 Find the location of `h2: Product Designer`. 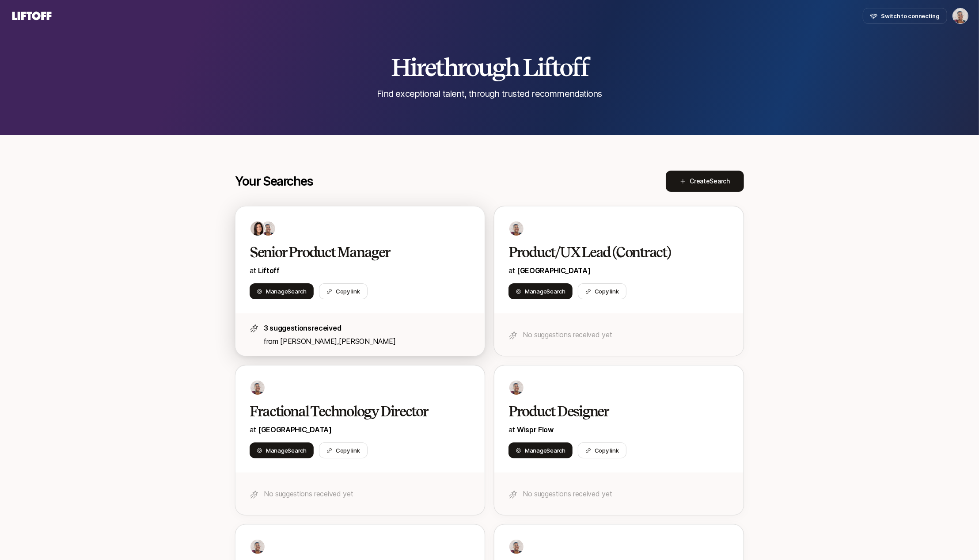

h2: Product Designer is located at coordinates (610, 411).